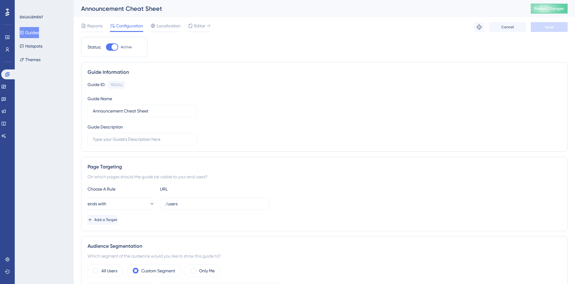 The height and width of the screenshot is (284, 575). Describe the element at coordinates (207, 270) in the screenshot. I see `label: Only Me` at that location.